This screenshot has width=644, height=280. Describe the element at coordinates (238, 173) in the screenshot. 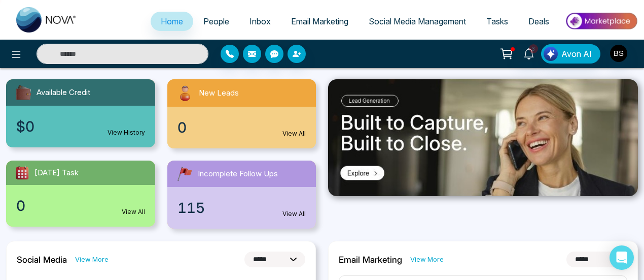

I see `span: Incomplete Follow Ups` at that location.